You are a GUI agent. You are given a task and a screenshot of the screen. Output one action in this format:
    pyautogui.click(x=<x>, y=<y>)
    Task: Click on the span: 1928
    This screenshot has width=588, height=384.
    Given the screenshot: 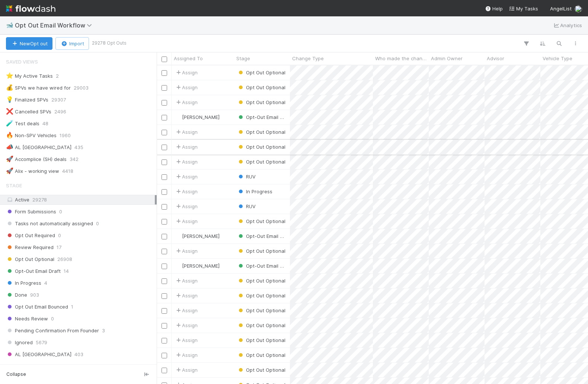 What is the action you would take?
    pyautogui.click(x=33, y=366)
    